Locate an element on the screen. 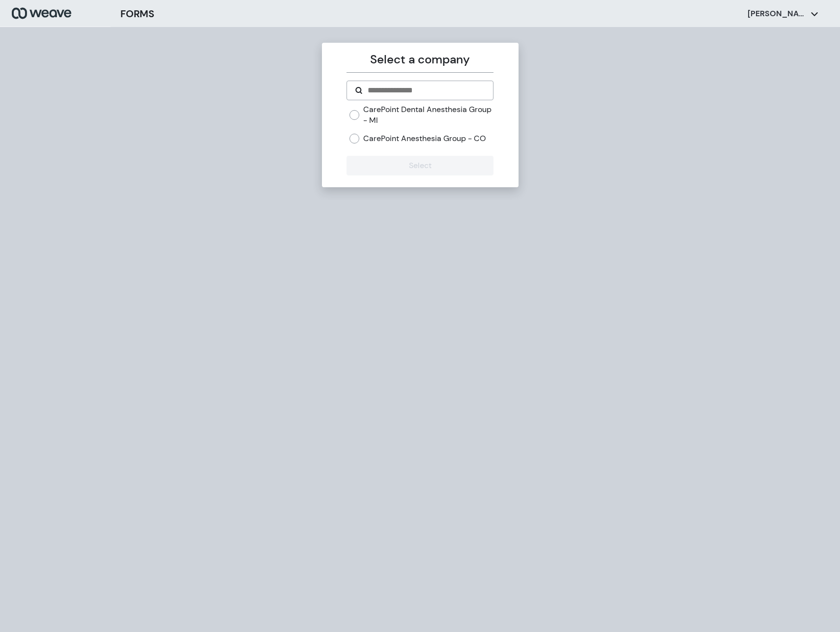 The image size is (840, 632). label: CarePoint Dental Anesthesia Group - MI is located at coordinates (428, 115).